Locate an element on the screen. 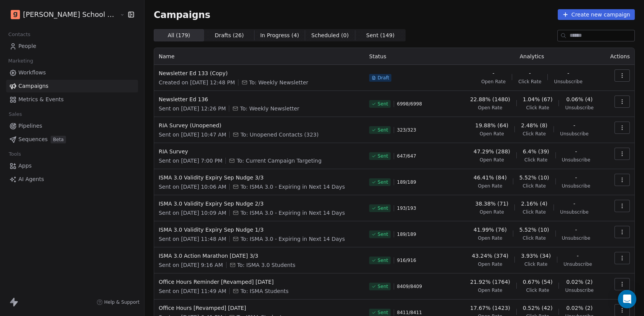 This screenshot has width=644, height=316. span: Apps is located at coordinates (25, 166).